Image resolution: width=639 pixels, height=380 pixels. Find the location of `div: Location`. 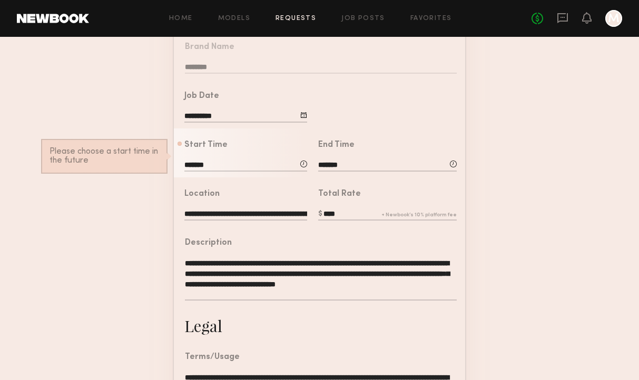

div: Location is located at coordinates (202, 194).